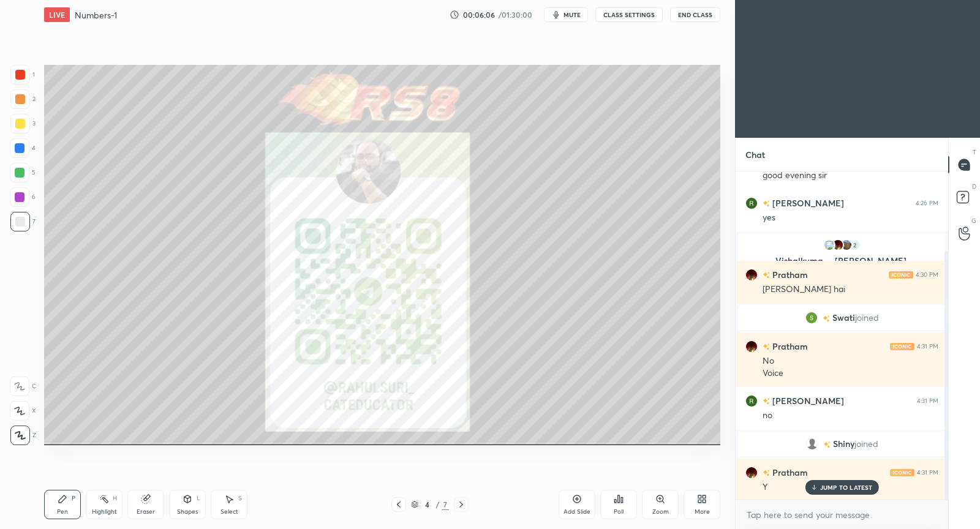 The width and height of the screenshot is (980, 529). I want to click on div: Eraser, so click(146, 512).